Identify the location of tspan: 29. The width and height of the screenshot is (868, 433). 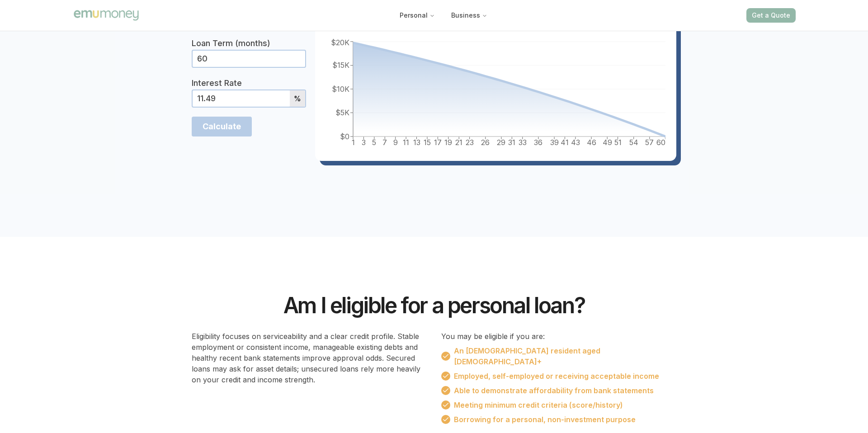
(501, 142).